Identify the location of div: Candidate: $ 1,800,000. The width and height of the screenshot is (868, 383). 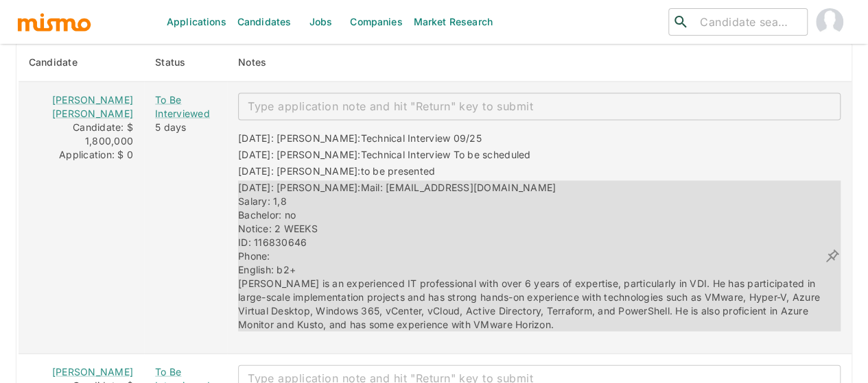
(81, 134).